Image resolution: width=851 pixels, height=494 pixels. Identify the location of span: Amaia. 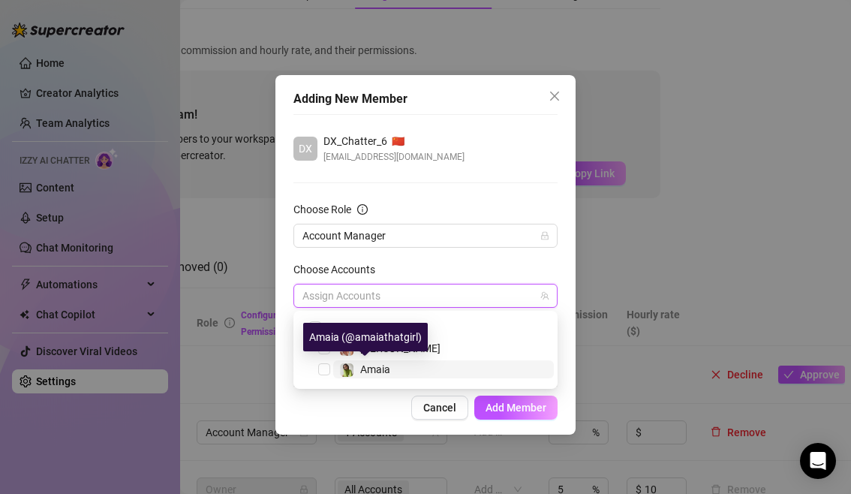
(375, 369).